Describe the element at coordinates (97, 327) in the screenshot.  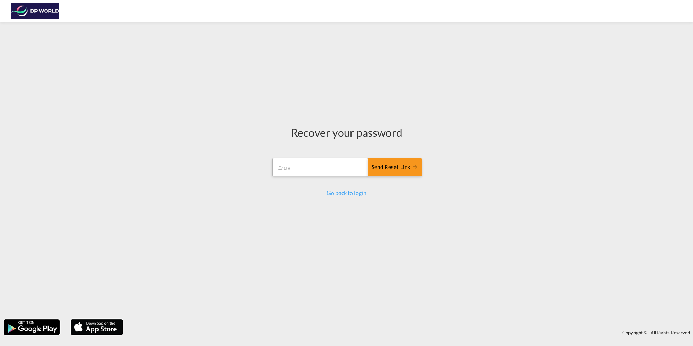
I see `img: apple.png` at that location.